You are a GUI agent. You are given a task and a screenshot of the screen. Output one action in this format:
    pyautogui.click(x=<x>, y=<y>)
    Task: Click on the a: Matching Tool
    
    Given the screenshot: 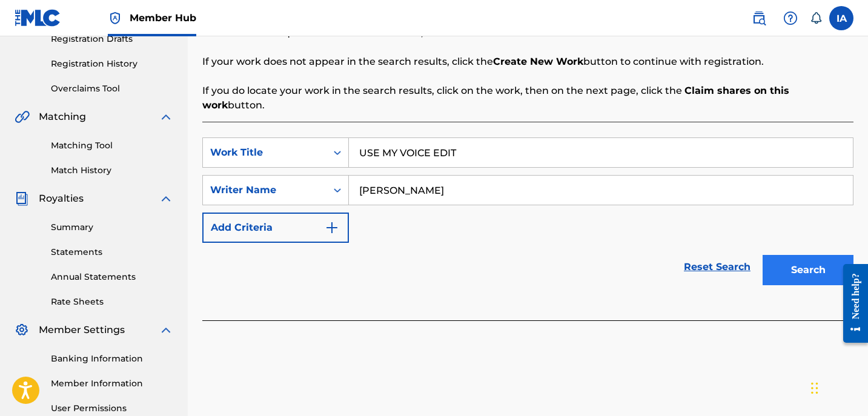 What is the action you would take?
    pyautogui.click(x=112, y=145)
    